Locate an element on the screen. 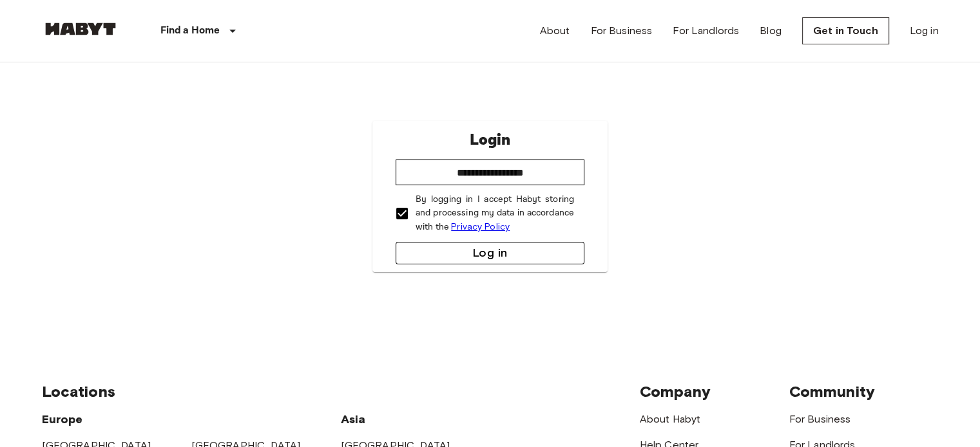 The height and width of the screenshot is (447, 980). p: By logging in I accept Habyt storing and processing my data in accordance with the is located at coordinates (495, 213).